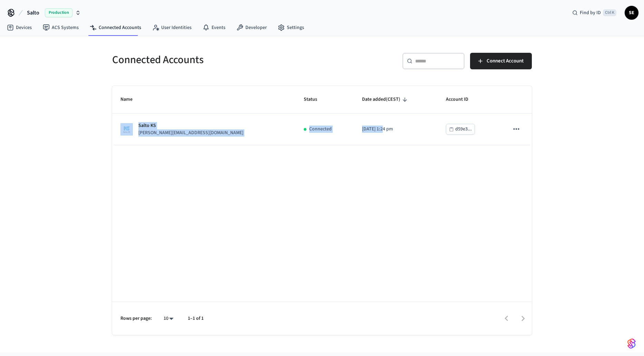  Describe the element at coordinates (501, 61) in the screenshot. I see `button: Connect Account` at that location.